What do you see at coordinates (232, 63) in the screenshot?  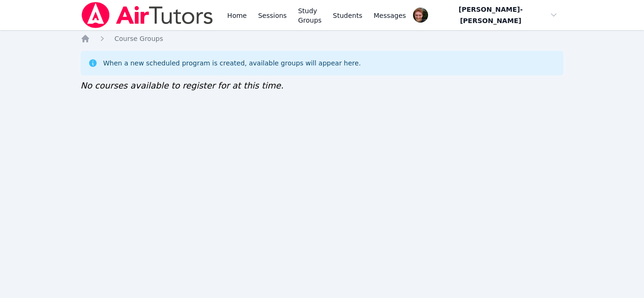 I see `div: When a new scheduled program is created, available groups will appear here.` at bounding box center [232, 63].